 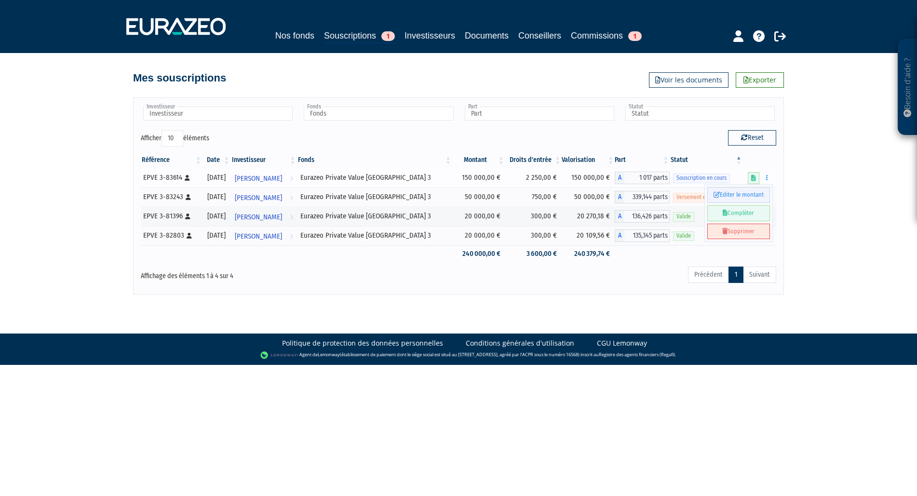 What do you see at coordinates (539, 36) in the screenshot?
I see `a: Conseillers` at bounding box center [539, 36].